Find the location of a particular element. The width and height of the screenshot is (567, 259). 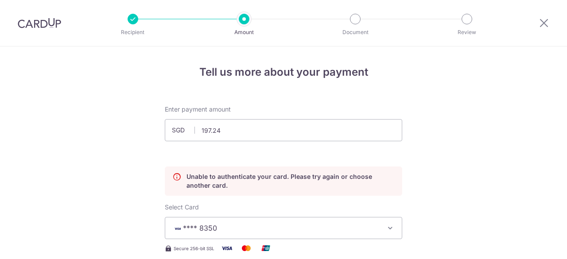

p: Document is located at coordinates (355, 32).